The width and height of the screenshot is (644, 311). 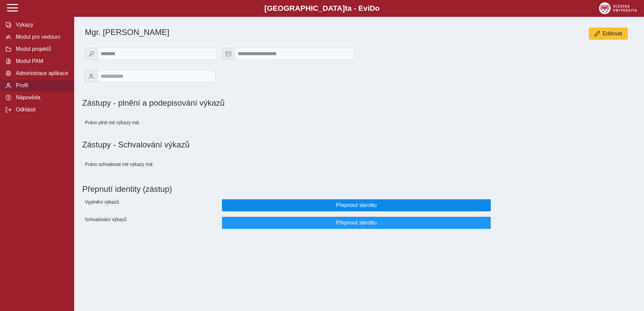 I want to click on span: Modul pro vedoucí, so click(x=41, y=37).